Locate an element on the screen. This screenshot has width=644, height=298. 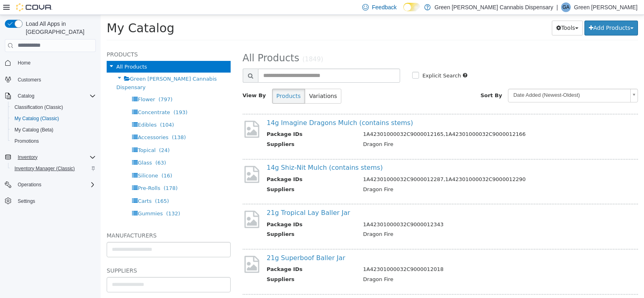
span: Gummies is located at coordinates (49, 198).